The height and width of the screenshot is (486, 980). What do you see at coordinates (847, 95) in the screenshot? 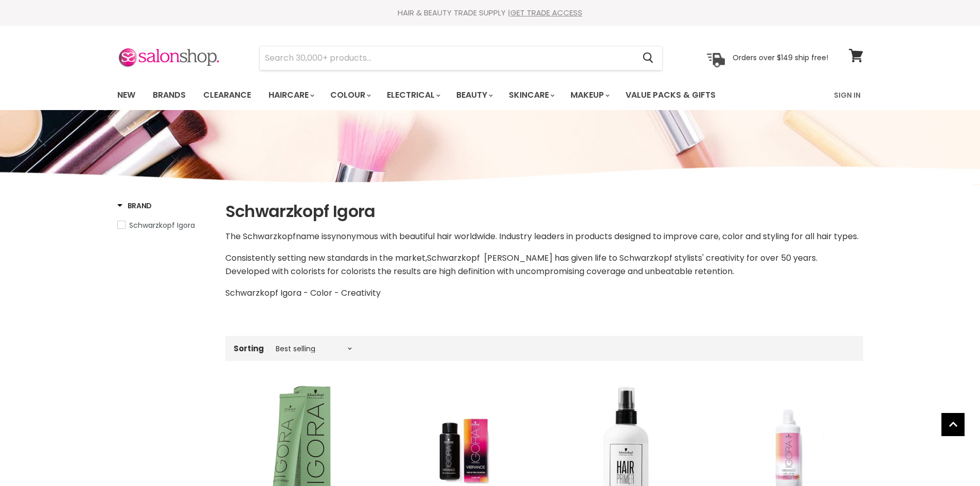
I see `a: Sign In` at bounding box center [847, 95].